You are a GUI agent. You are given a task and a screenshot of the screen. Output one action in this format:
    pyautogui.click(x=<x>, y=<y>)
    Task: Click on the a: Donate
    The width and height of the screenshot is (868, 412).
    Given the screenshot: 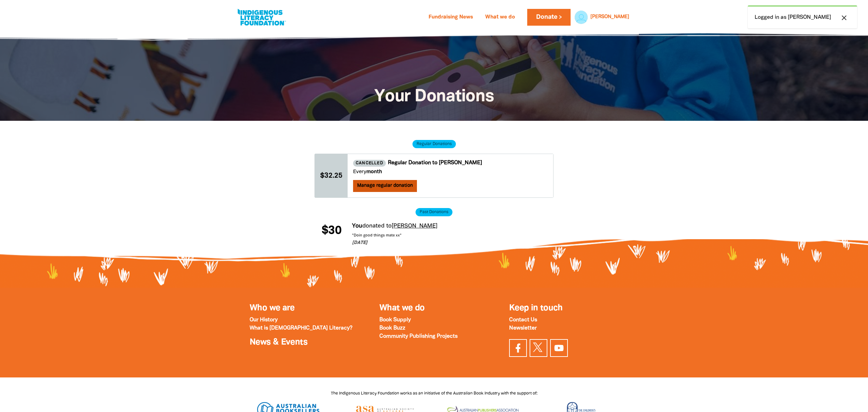 What is the action you would take?
    pyautogui.click(x=549, y=17)
    